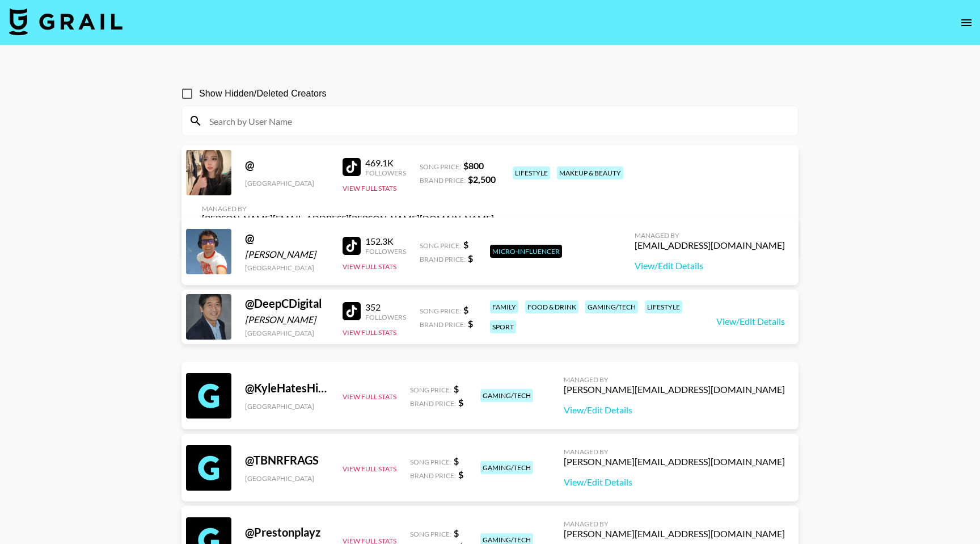  What do you see at coordinates (481, 179) in the screenshot?
I see `strong: $ 2,500` at bounding box center [481, 179].